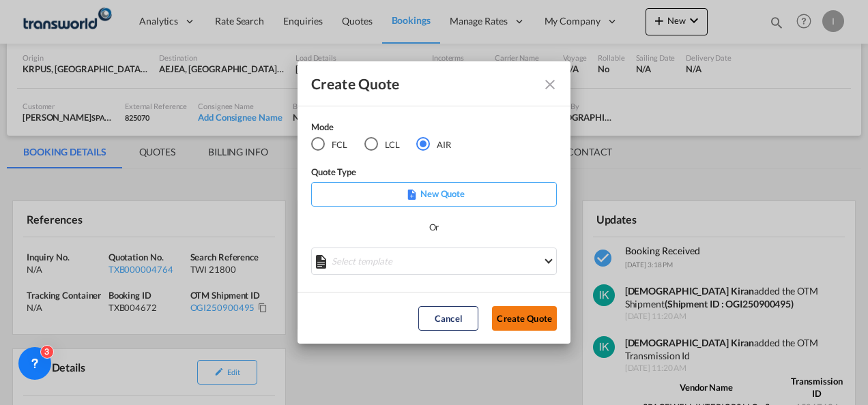  I want to click on div: Quote Type, so click(434, 173).